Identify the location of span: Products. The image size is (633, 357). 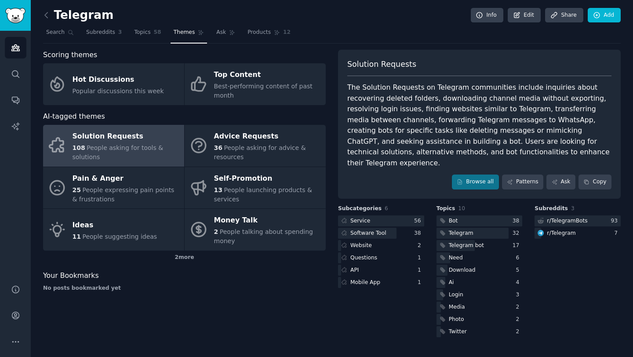
(259, 33).